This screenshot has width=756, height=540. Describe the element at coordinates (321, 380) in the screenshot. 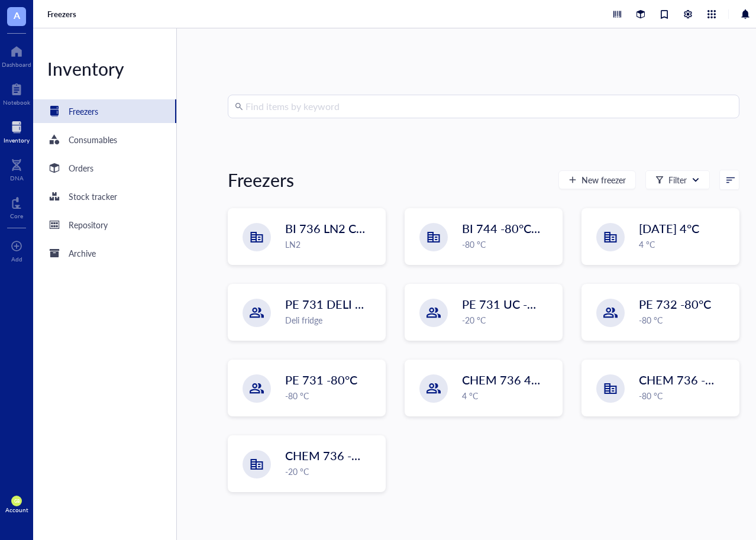

I see `span: PE 731 -80°C` at that location.